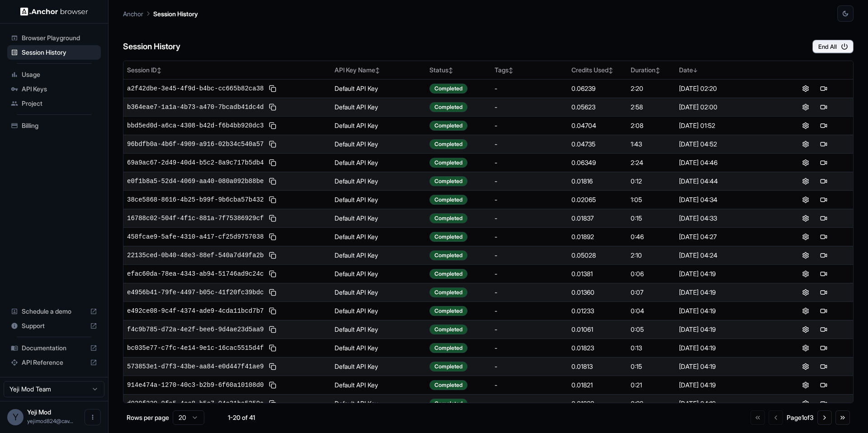 The height and width of the screenshot is (433, 868). Describe the element at coordinates (161, 13) in the screenshot. I see `nav: breadcrumb` at that location.